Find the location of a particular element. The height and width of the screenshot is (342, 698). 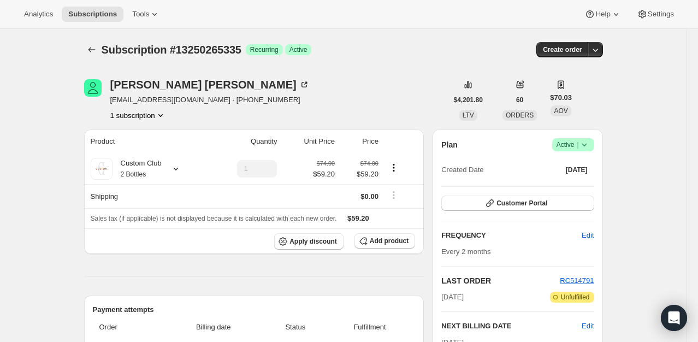

span: Subscription #13250265335 is located at coordinates (171, 50).